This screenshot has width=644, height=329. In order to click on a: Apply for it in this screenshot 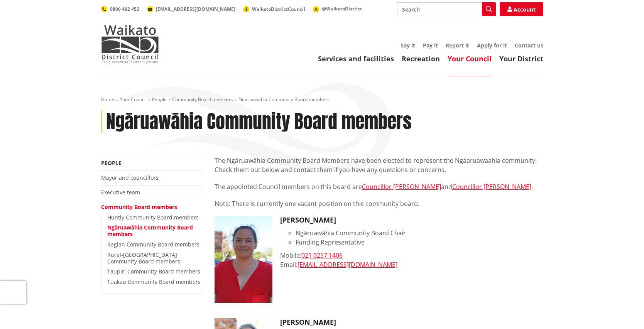, I will do `click(492, 45)`.